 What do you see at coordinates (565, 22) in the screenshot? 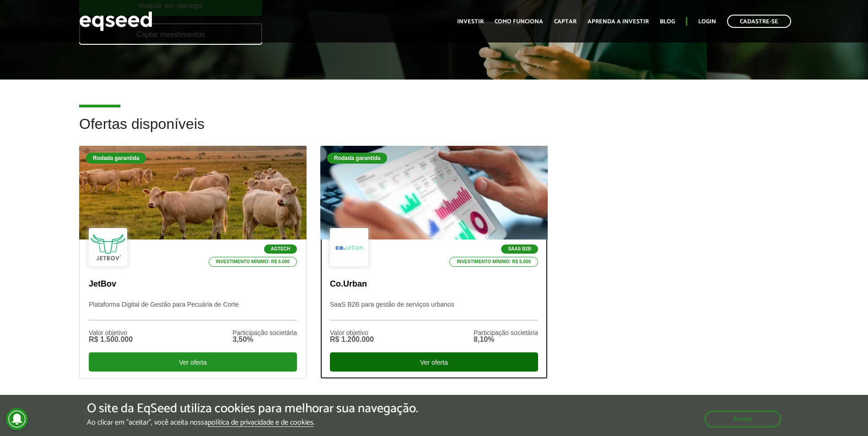
I see `a: Captar` at bounding box center [565, 22].